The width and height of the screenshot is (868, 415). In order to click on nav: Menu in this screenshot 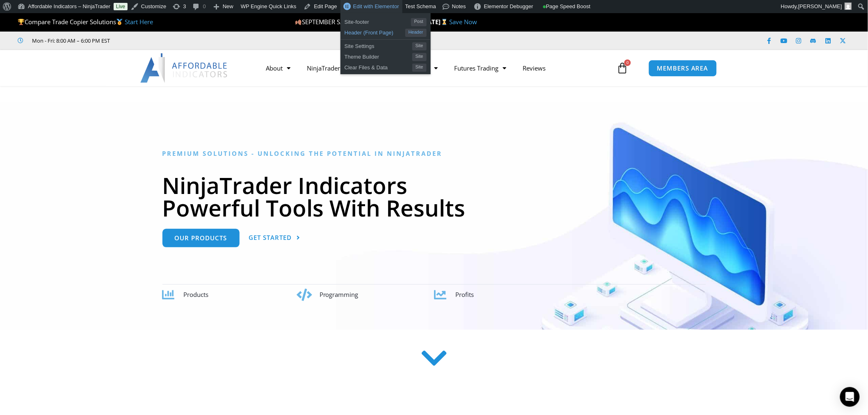, I will do `click(436, 68)`.